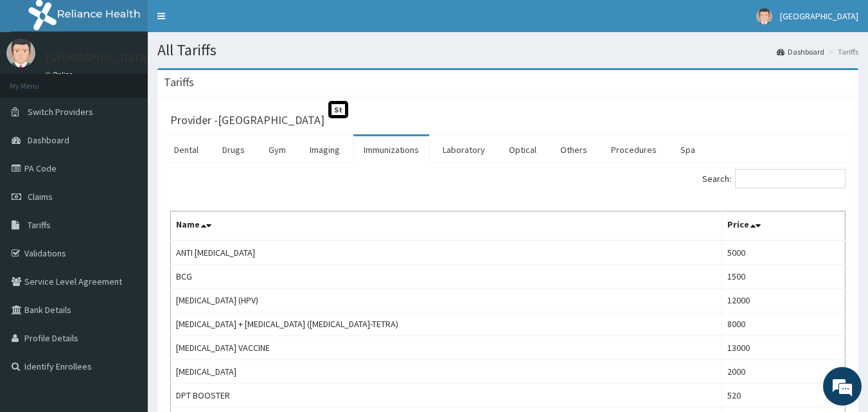  Describe the element at coordinates (790, 179) in the screenshot. I see `input: Search:` at that location.